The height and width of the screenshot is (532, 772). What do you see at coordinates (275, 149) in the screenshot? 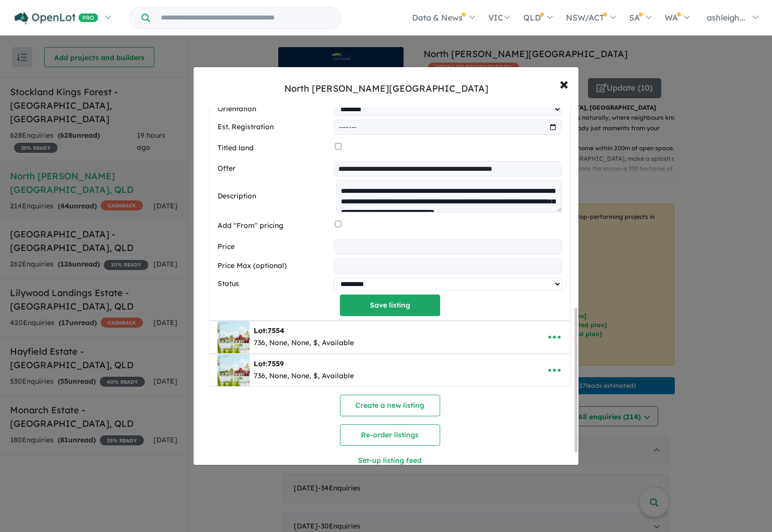
I see `label: Titled land` at bounding box center [275, 149].